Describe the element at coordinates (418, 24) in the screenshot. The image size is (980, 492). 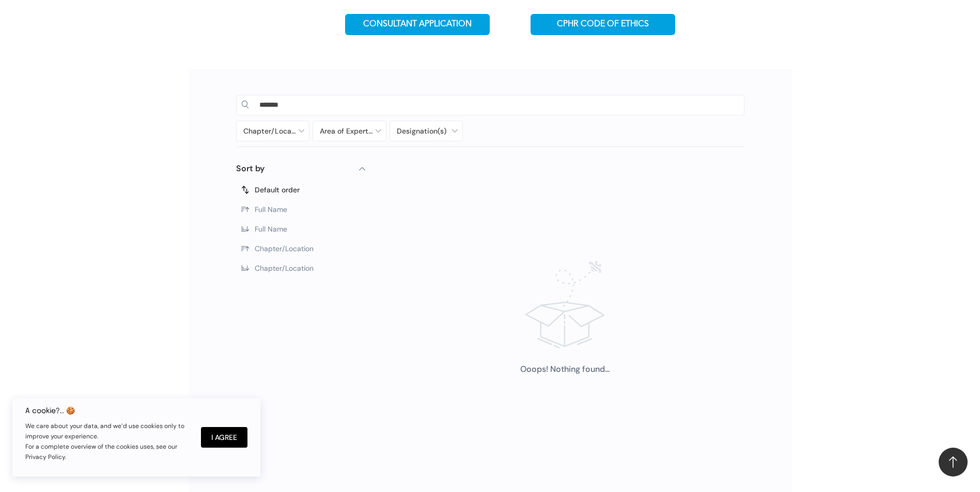
I see `a: CONSULTANT APPLICATION` at that location.